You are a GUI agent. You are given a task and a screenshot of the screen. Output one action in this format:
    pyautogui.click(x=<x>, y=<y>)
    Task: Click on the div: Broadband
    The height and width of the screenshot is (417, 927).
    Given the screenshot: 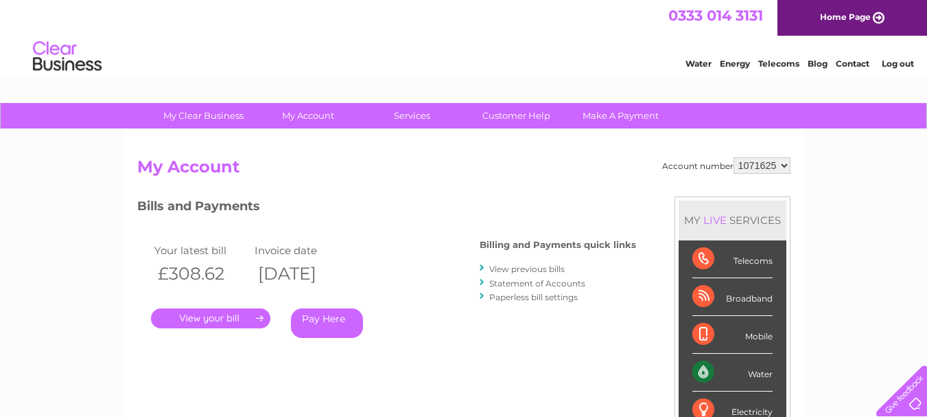 What is the action you would take?
    pyautogui.click(x=732, y=296)
    